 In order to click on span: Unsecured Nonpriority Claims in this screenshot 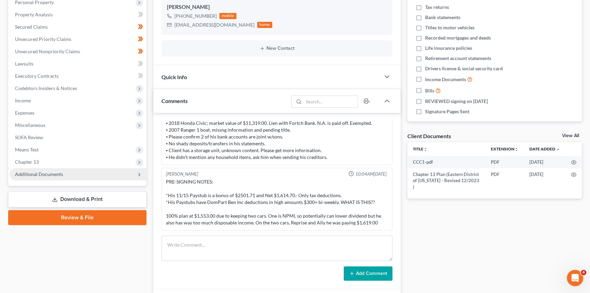, I will do `click(47, 51)`.